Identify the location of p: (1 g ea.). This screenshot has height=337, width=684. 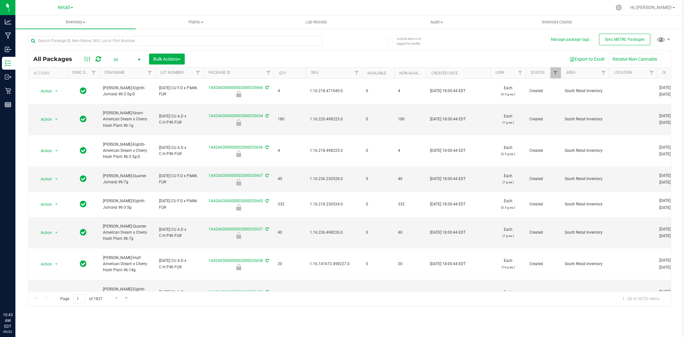
(508, 122).